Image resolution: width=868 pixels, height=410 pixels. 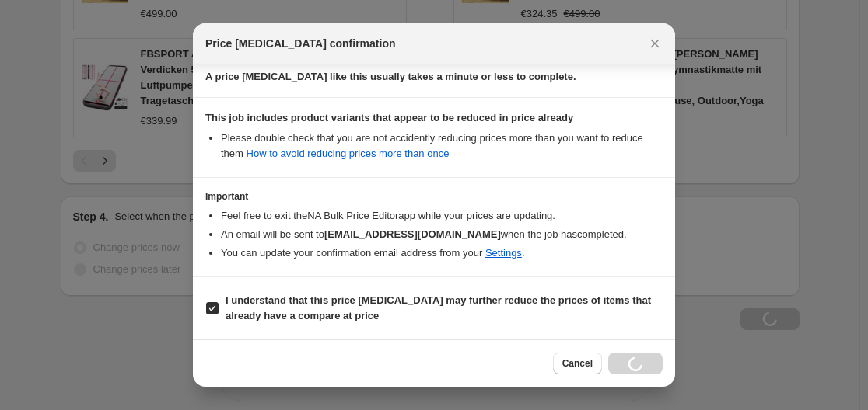 I want to click on li: Please double check that you are not accidently reducing prices more than you want to reduce them, so click(x=441, y=146).